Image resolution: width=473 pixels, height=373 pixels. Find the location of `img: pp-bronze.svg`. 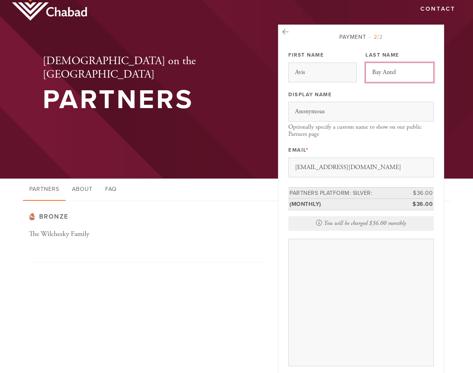

img: pp-bronze.svg is located at coordinates (32, 216).